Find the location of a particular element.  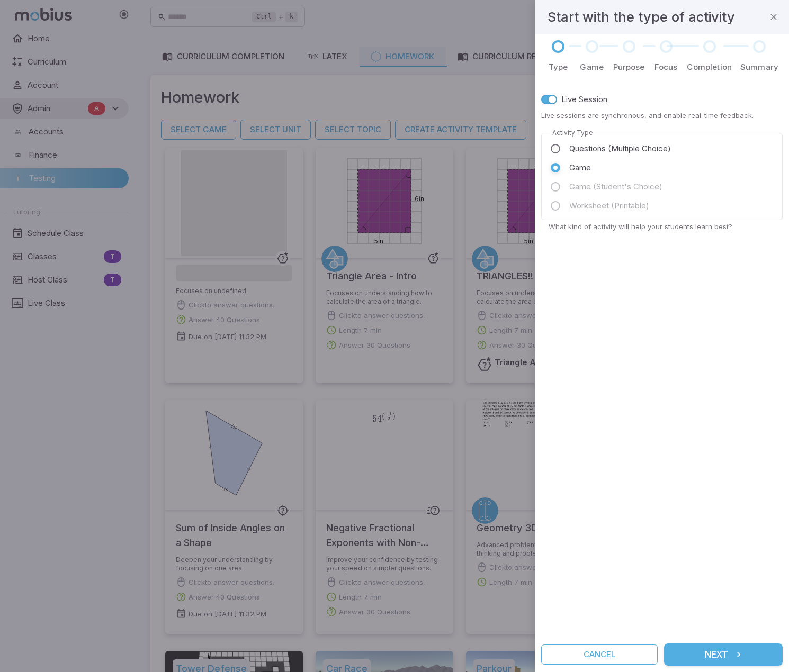

span: Live Session is located at coordinates (584, 99).